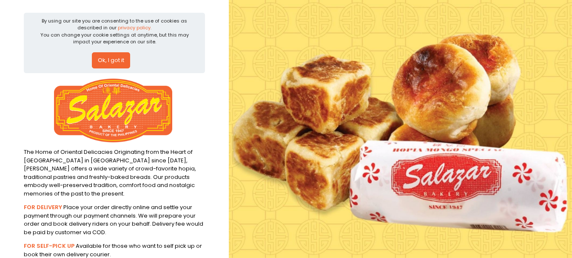 Image resolution: width=572 pixels, height=258 pixels. Describe the element at coordinates (113, 110) in the screenshot. I see `img: Salazar Bakery` at that location.